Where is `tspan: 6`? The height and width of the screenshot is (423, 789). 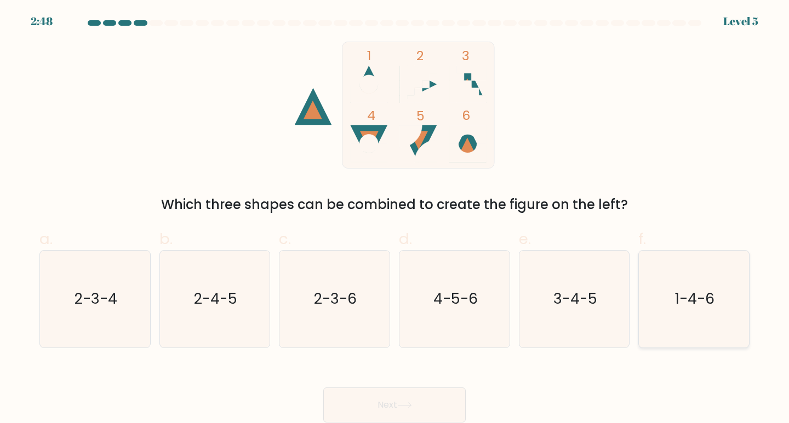 tspan: 6 is located at coordinates (465, 115).